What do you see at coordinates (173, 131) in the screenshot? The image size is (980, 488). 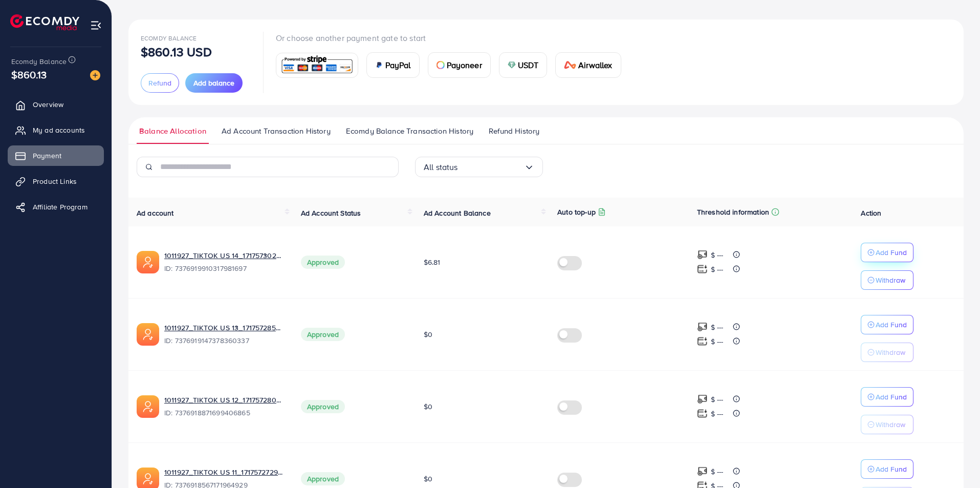 I see `span: Balance Allocation` at bounding box center [173, 131].